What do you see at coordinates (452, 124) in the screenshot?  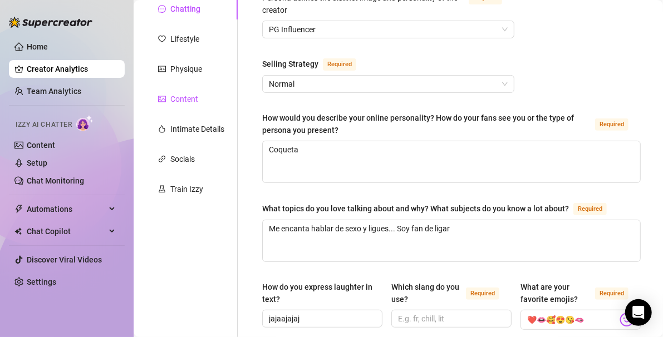 I see `label: How would you describe your online personality? How do your fans see you or the type of persona y...` at bounding box center [452, 124].